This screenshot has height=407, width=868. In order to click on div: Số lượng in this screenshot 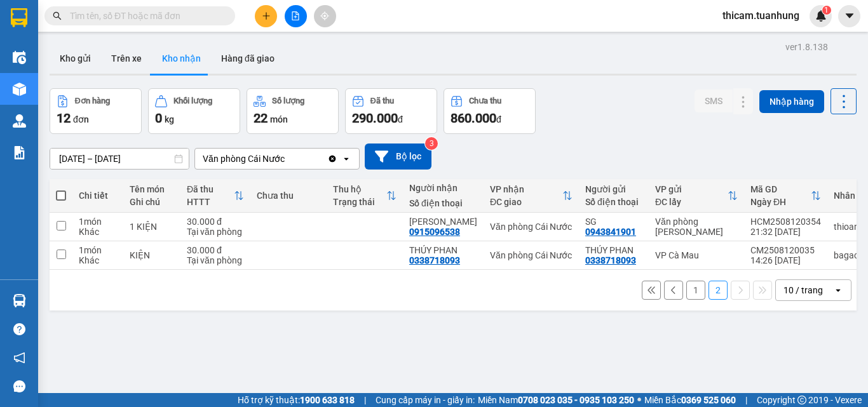, I will do `click(288, 101)`.